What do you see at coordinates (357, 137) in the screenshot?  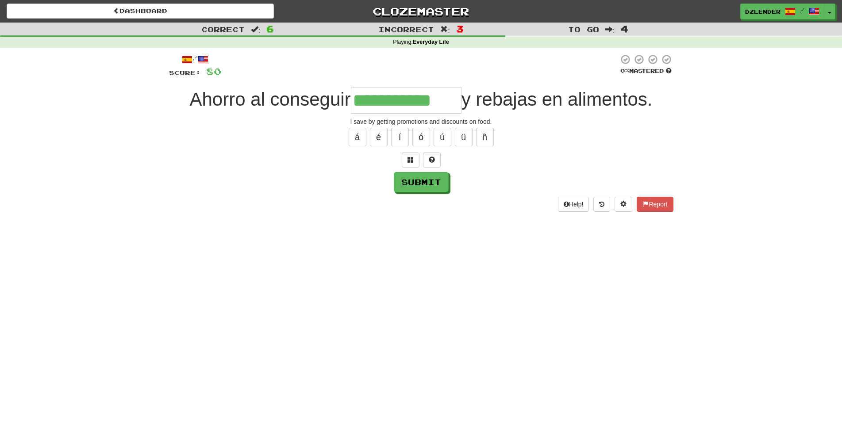 I see `button: á` at bounding box center [357, 137].